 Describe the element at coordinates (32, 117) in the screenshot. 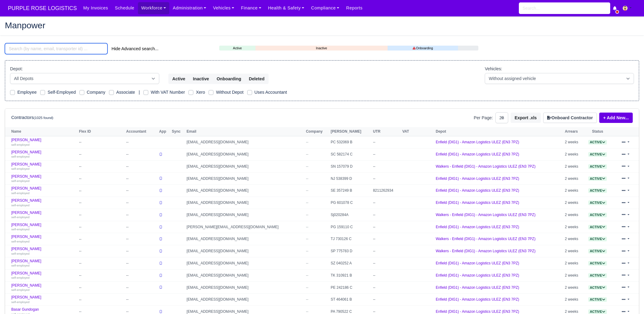

I see `h6: Contractors` at that location.